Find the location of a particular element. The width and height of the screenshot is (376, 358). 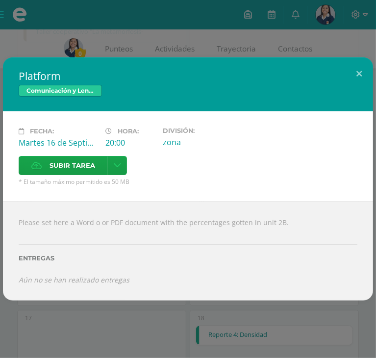

div: Martes 16 de Septiembre is located at coordinates (58, 143).